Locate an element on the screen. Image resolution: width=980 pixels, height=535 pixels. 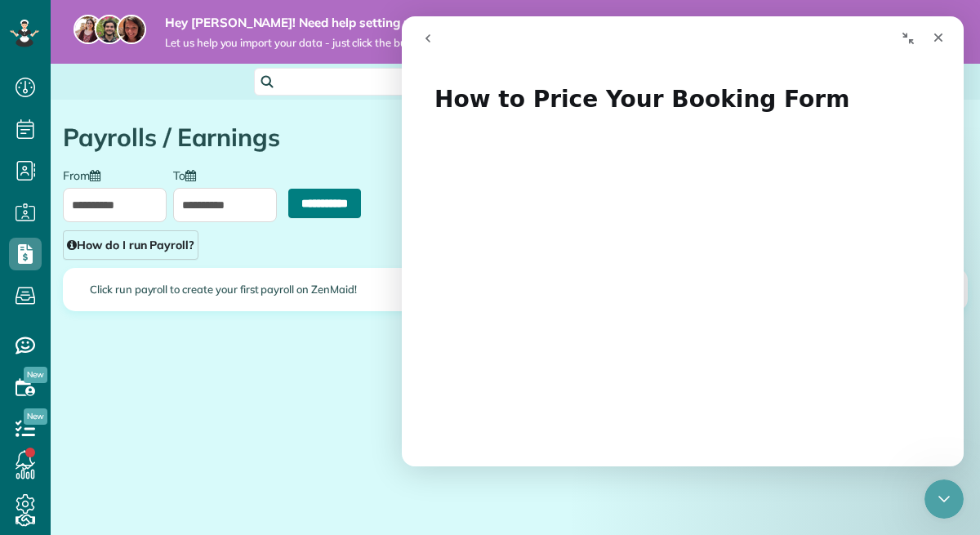
div: Click run payroll to create your first payroll on ZenMaid! is located at coordinates (515, 289).